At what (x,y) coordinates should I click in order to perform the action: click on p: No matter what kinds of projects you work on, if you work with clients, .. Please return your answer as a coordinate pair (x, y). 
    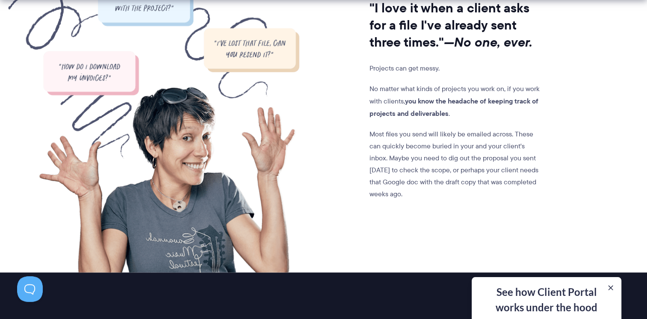
    Looking at the image, I should click on (456, 101).